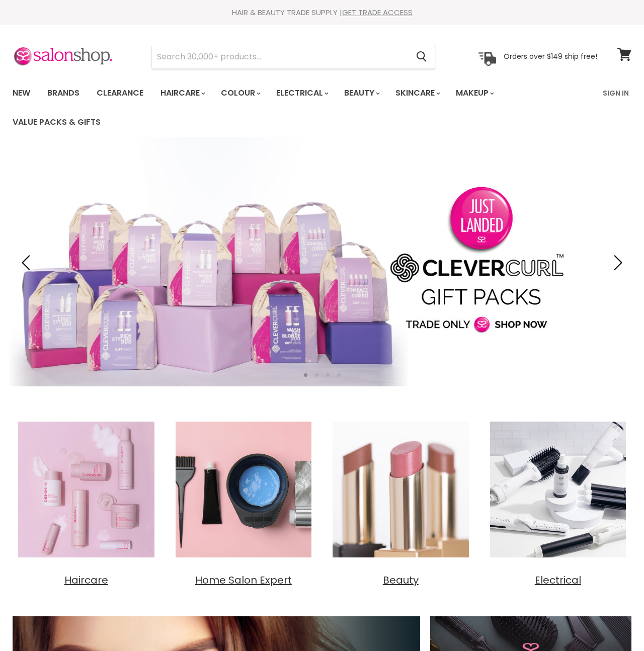 This screenshot has width=644, height=651. I want to click on a: Haircare Haircare, so click(86, 502).